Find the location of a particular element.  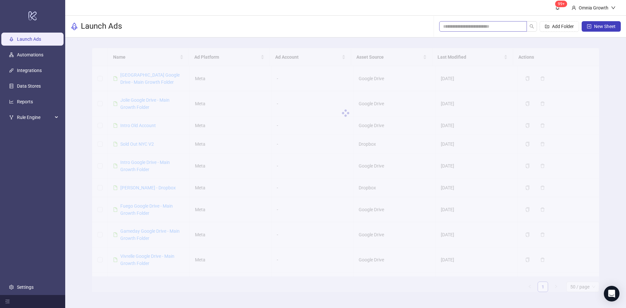

a: Reports is located at coordinates (25, 102).